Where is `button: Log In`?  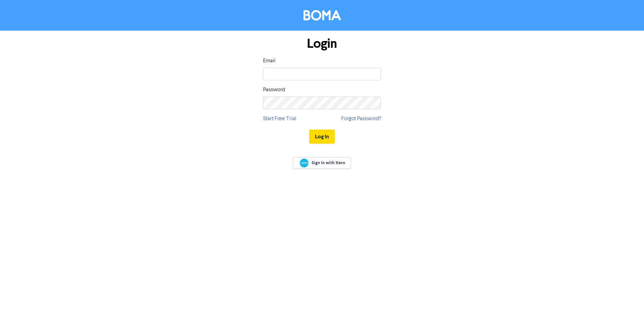 button: Log In is located at coordinates (322, 137).